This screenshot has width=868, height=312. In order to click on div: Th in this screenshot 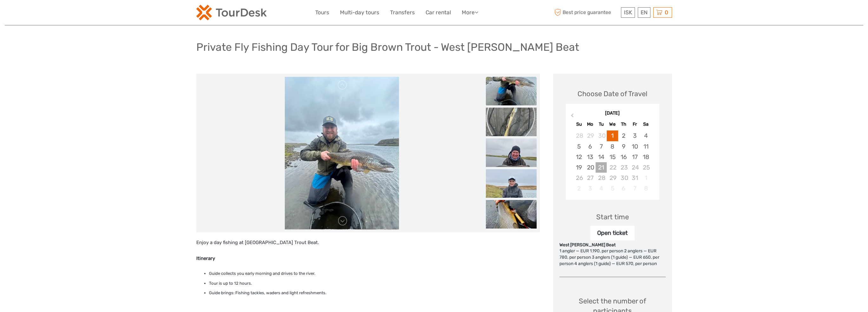, I will do `click(624, 124)`.